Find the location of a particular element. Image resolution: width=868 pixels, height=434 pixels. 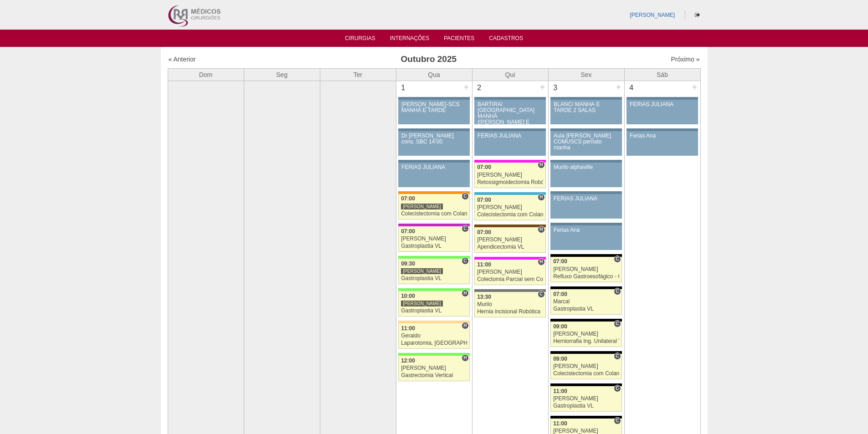

div: 4 is located at coordinates (632, 88).